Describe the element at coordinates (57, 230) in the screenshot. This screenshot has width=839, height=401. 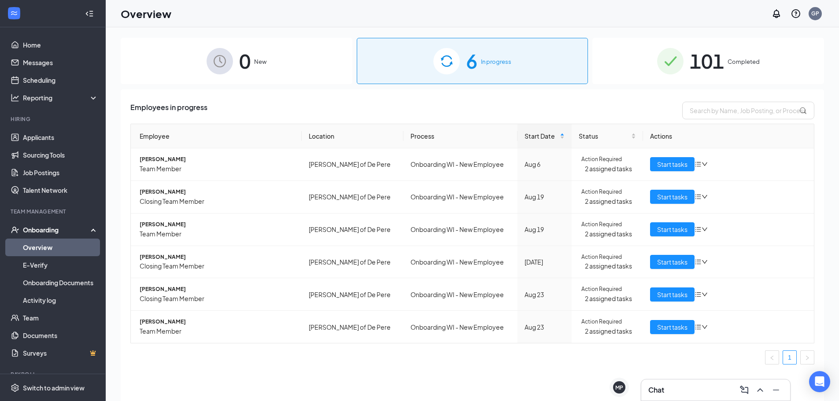
I see `div: Onboarding` at that location.